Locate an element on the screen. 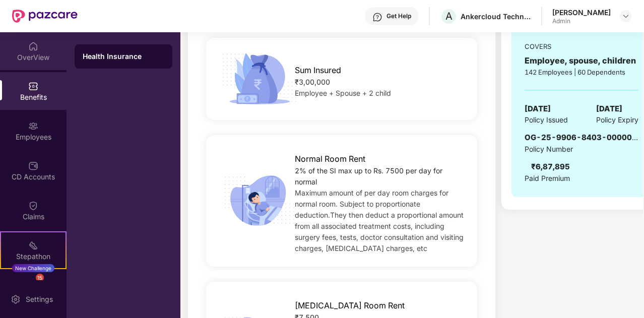 This screenshot has width=644, height=318. span: Employee + Spouse + 2 child is located at coordinates (343, 93).